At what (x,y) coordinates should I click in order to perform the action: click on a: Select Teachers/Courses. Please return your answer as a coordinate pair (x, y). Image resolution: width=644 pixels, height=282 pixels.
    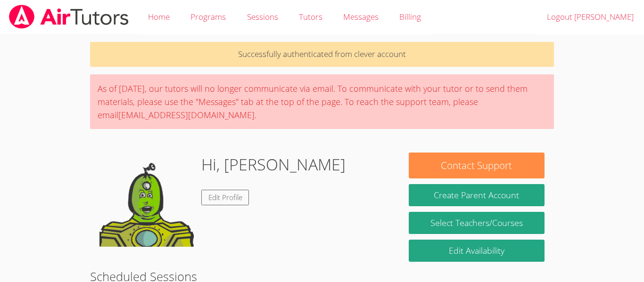
    Looking at the image, I should click on (477, 223).